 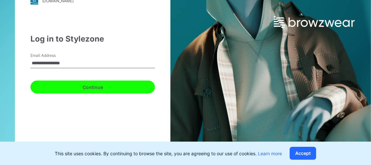 I want to click on p: This site uses cookies. By continuing to browse the site, you are agreeing to our use of cookies., so click(x=168, y=153).